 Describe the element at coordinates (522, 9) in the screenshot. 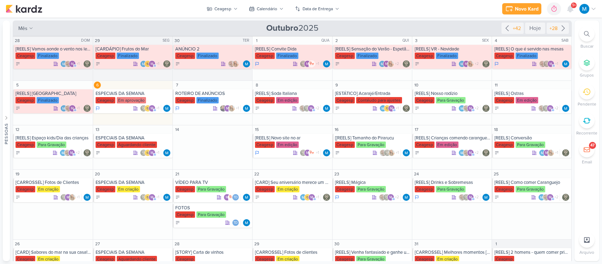

I see `button: Novo Kard` at that location.